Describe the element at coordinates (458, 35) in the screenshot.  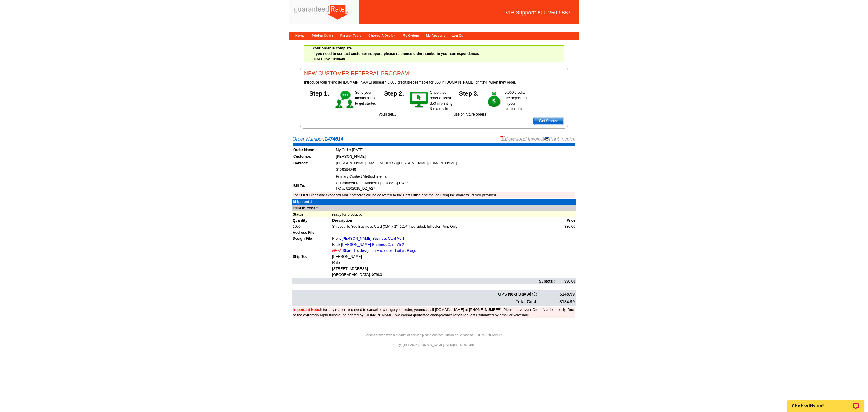
I see `a: Log Out` at that location.